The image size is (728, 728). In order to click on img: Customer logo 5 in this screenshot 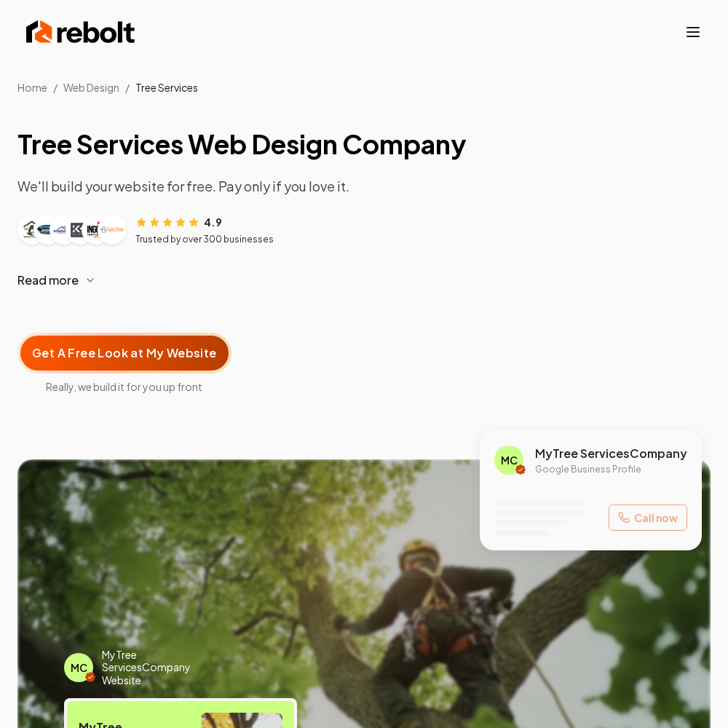, I will do `click(96, 230)`.